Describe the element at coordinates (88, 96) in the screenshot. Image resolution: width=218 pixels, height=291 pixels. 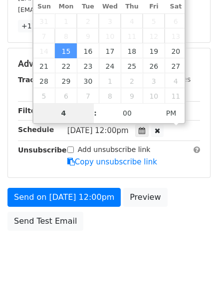
I see `span: October 7, 2025` at that location.